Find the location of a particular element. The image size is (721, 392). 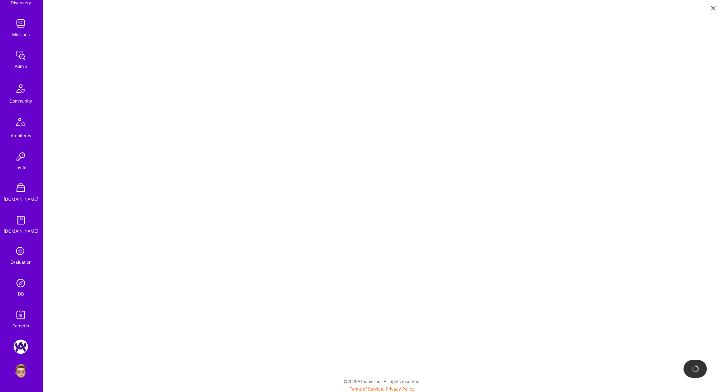

img: teamwork is located at coordinates (21, 24).